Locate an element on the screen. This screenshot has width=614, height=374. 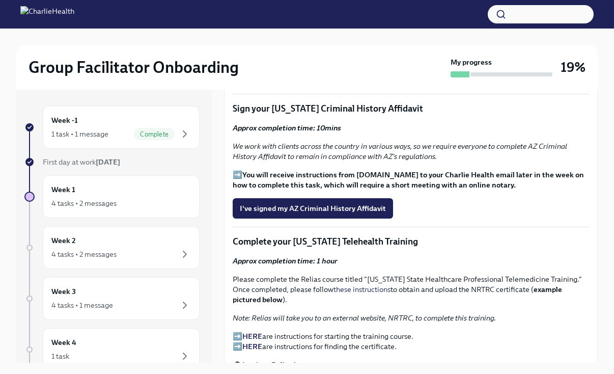
span: Complete is located at coordinates (154, 134).